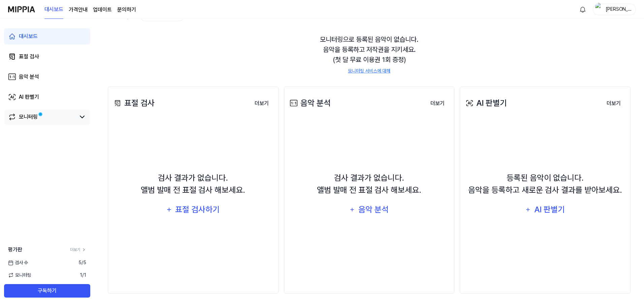 Image resolution: width=644 pixels, height=307 pixels. What do you see at coordinates (127, 10) in the screenshot?
I see `a: 문의하기` at bounding box center [127, 10].